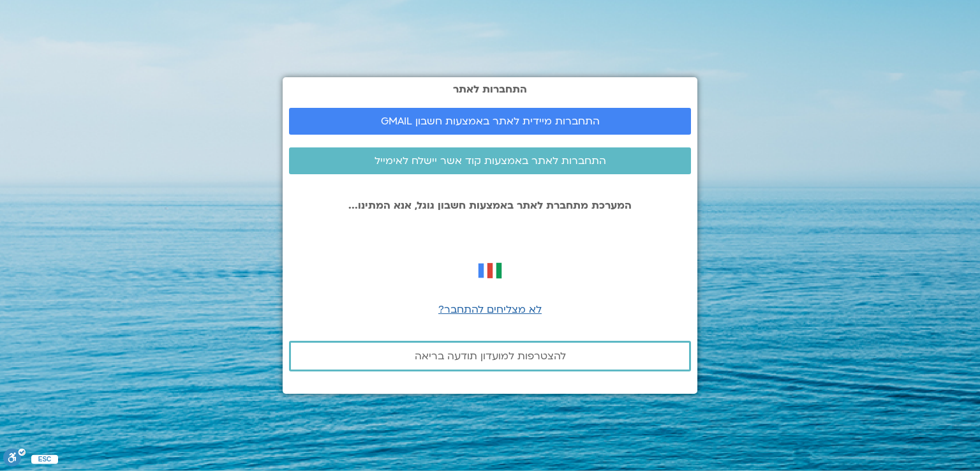  Describe the element at coordinates (490, 309) in the screenshot. I see `span: לא מצליחים להתחבר?` at that location.